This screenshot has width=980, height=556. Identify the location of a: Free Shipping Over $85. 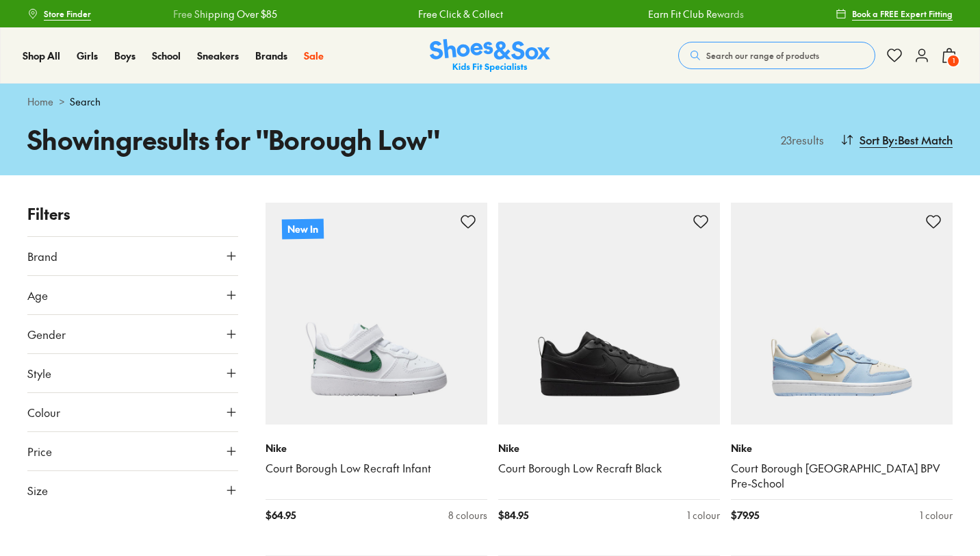
(210, 14).